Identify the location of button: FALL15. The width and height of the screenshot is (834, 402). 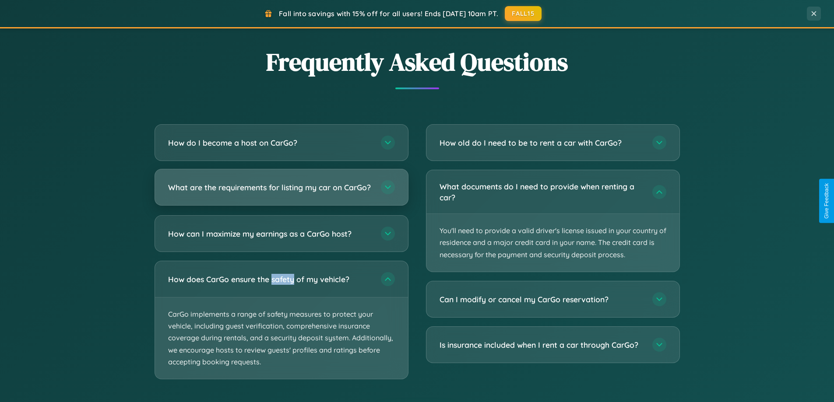
(523, 14).